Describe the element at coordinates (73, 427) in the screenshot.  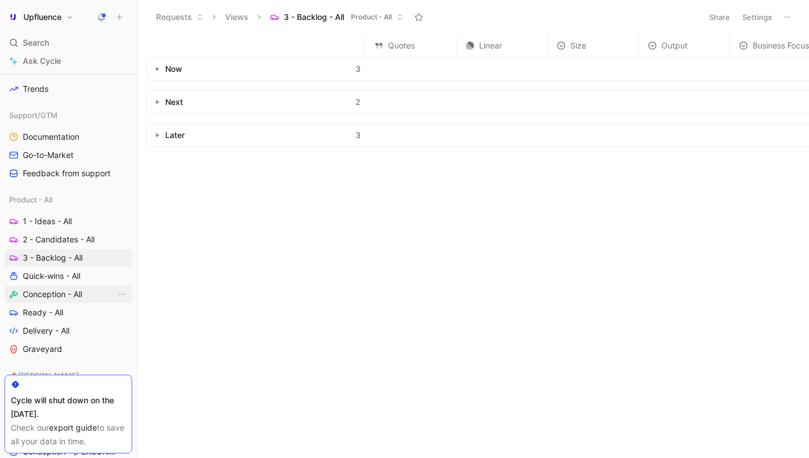
I see `a: export guide` at that location.